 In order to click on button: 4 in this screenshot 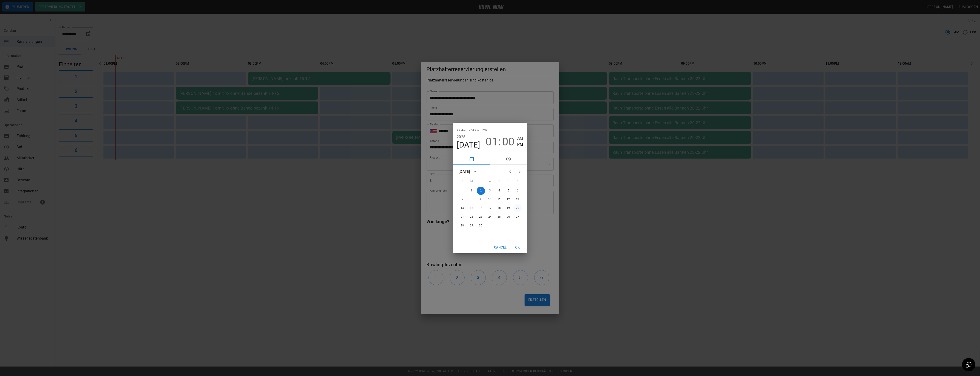, I will do `click(499, 191)`.